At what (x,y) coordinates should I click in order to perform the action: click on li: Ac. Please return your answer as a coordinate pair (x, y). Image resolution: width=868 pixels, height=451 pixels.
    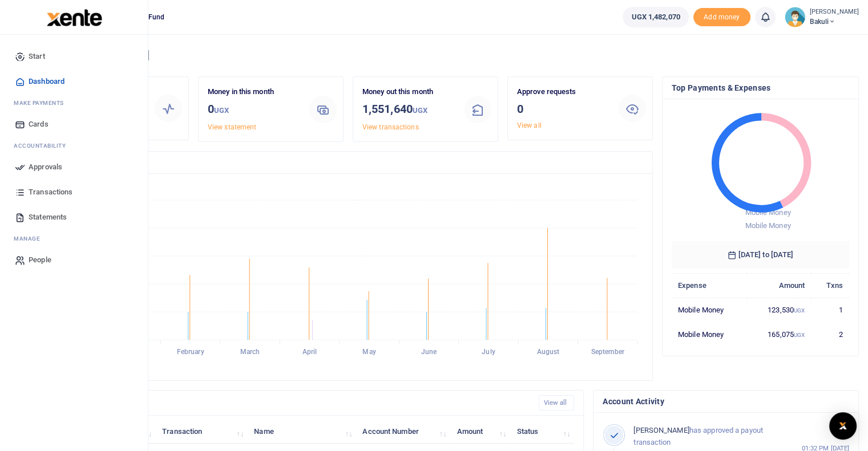
    Looking at the image, I should click on (73, 145).